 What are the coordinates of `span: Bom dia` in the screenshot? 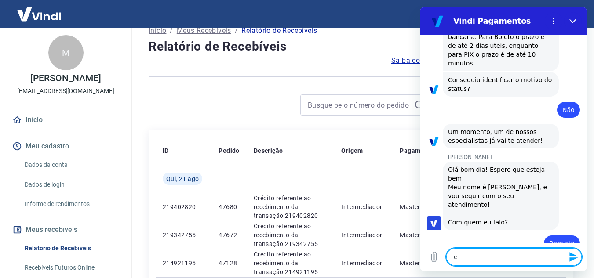 It's located at (142, 237).